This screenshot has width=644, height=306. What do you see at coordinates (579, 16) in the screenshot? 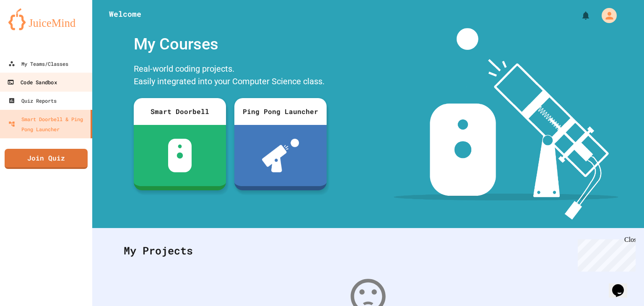
I see `div: My Notifications` at bounding box center [579, 16].